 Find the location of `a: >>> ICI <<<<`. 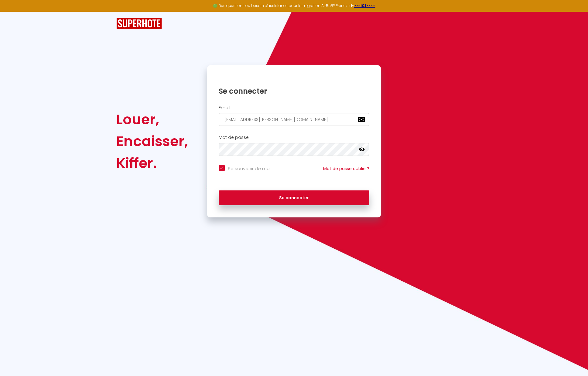

a: >>> ICI <<<< is located at coordinates (365, 5).